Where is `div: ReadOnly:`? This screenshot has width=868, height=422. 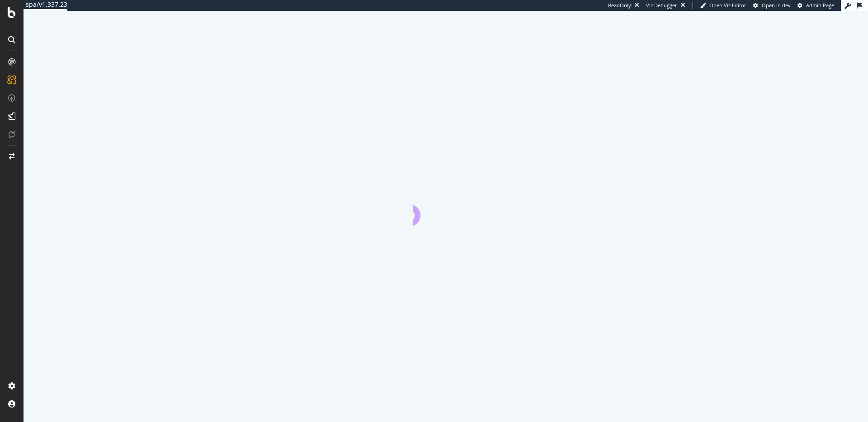
div: ReadOnly: is located at coordinates (620, 5).